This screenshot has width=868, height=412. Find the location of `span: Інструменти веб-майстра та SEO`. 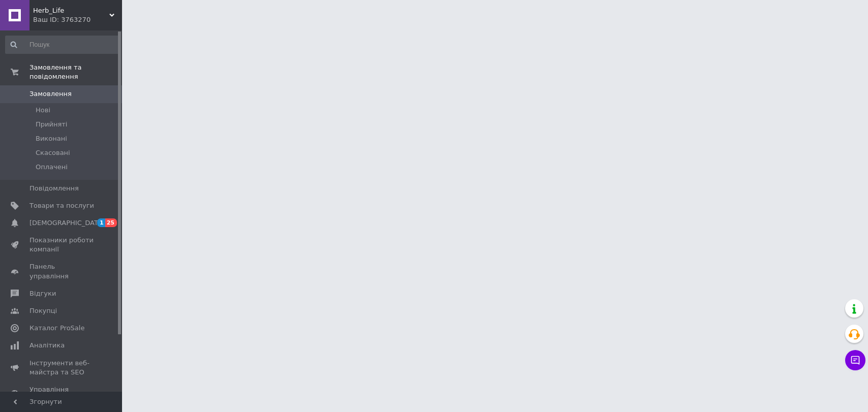

span: Інструменти веб-майстра та SEO is located at coordinates (61, 368).